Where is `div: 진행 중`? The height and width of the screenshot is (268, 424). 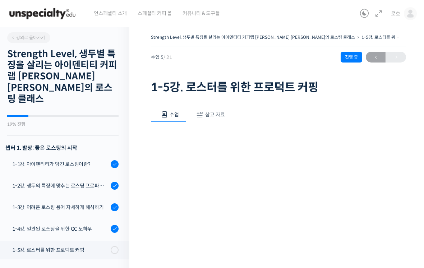
div: 진행 중 is located at coordinates (351, 57).